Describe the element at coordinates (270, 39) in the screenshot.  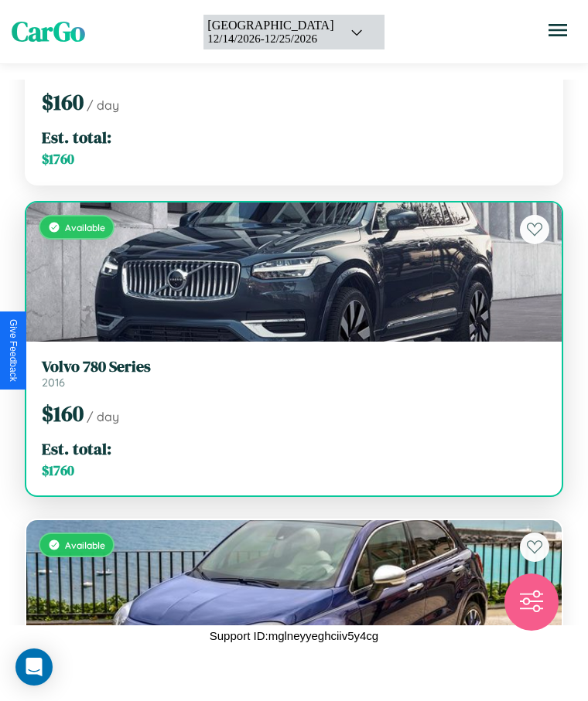
I see `div: 12 / 14 / 2026 - 12 / 25 / 2026` at that location.